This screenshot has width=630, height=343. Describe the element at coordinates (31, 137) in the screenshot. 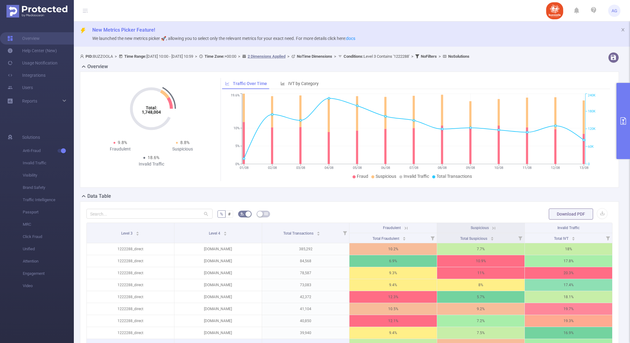

I see `span: Solutions` at that location.